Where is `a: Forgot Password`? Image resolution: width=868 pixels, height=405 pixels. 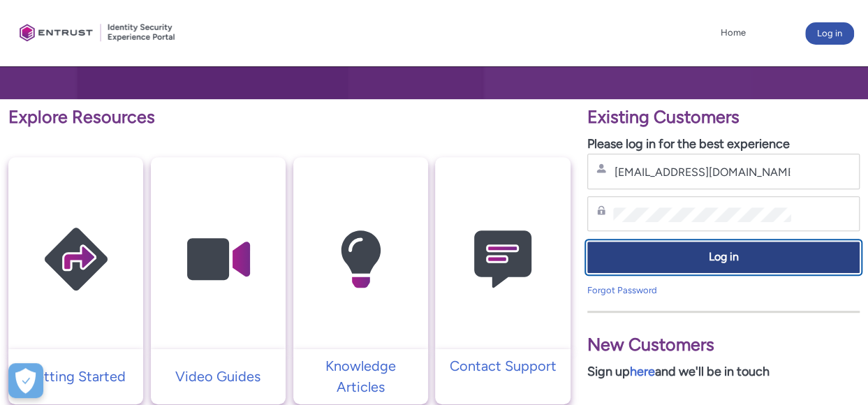
a: Forgot Password is located at coordinates (622, 290).